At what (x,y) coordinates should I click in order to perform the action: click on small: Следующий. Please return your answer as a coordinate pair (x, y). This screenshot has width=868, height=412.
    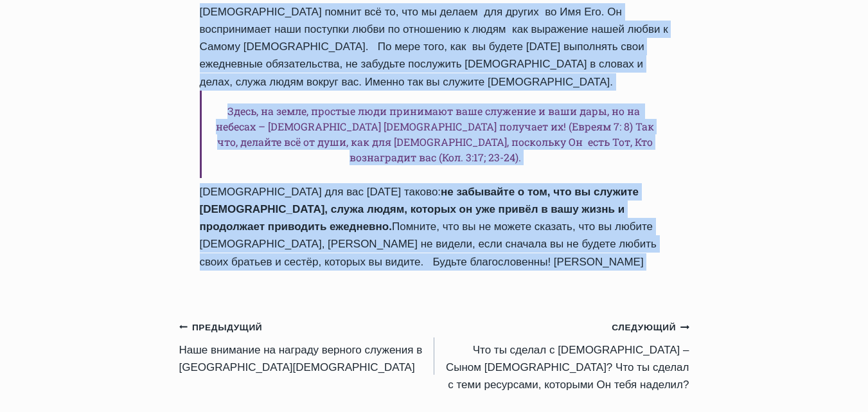
    Looking at the image, I should click on (650, 328).